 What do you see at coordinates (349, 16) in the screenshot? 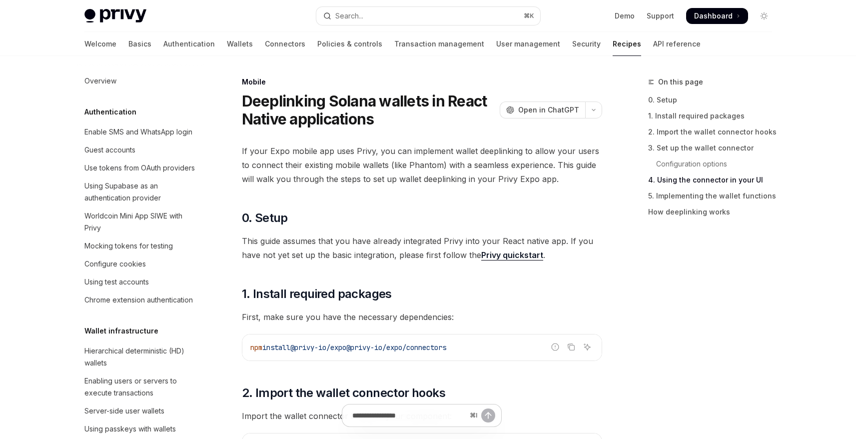
I see `div: Search...` at bounding box center [349, 16].